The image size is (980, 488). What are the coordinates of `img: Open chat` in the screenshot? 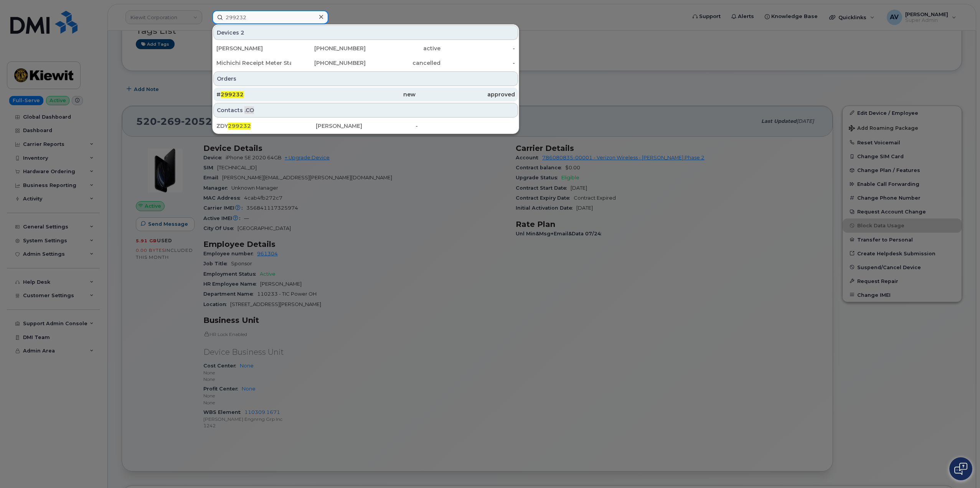 It's located at (960, 468).